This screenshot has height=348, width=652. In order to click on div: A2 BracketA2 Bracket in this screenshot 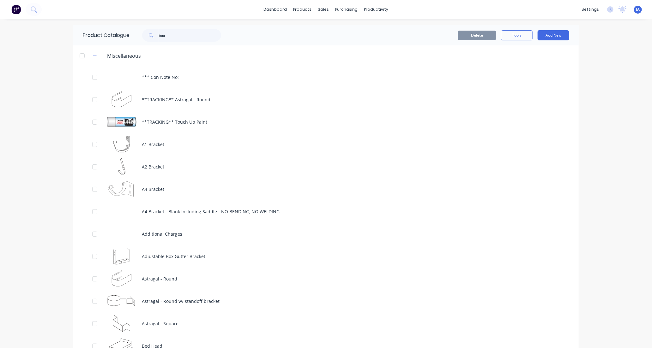, I will do `click(326, 167)`.